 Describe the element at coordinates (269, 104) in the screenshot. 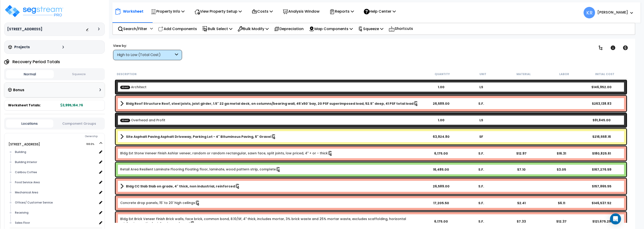

I see `b: Bldg Roof Structure Roof, steel joists, joist girder, 1.5" 22 ga metal deck, on columns/bearing w...` at that location.